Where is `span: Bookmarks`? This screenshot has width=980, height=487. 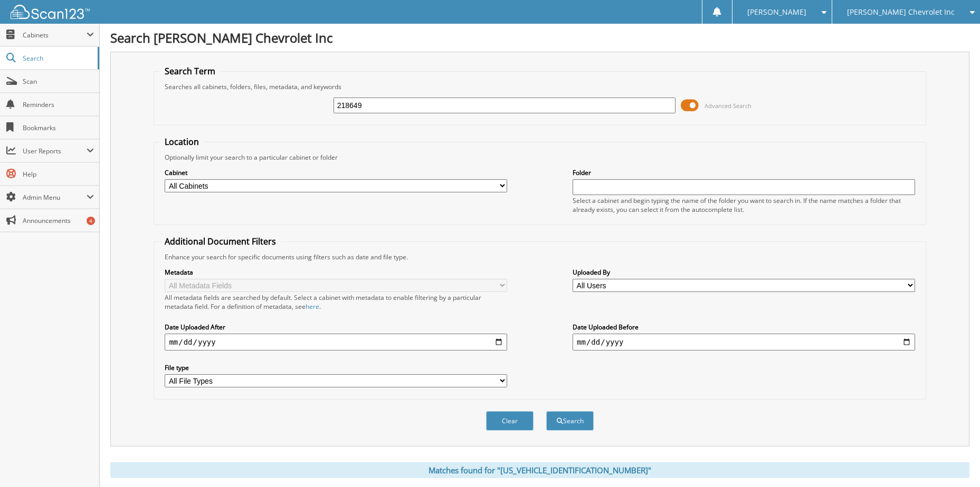
span: Bookmarks is located at coordinates (58, 128).